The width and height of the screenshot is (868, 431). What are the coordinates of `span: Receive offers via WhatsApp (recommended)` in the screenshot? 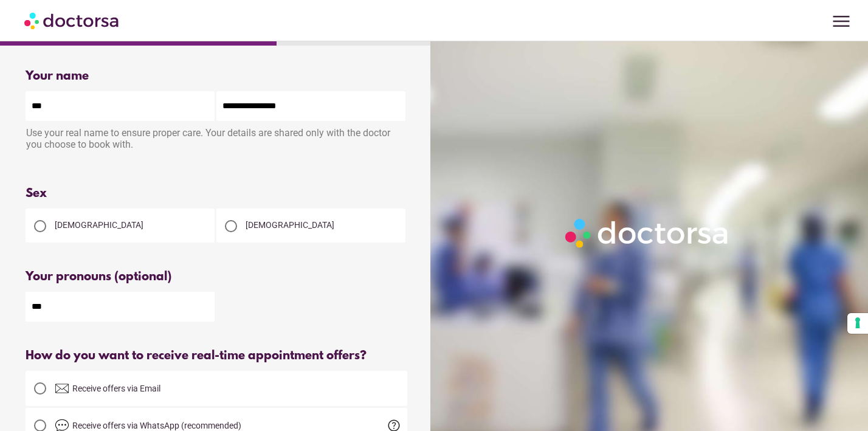 It's located at (157, 425).